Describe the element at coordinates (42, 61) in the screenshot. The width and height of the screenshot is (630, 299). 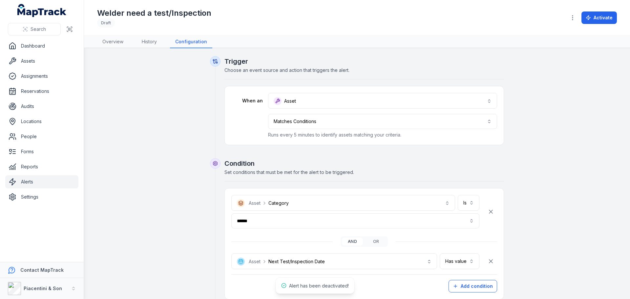
I see `a: Assets` at that location.